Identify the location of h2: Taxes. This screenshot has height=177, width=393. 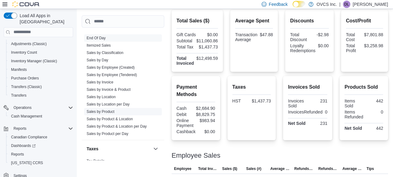
(252, 87).